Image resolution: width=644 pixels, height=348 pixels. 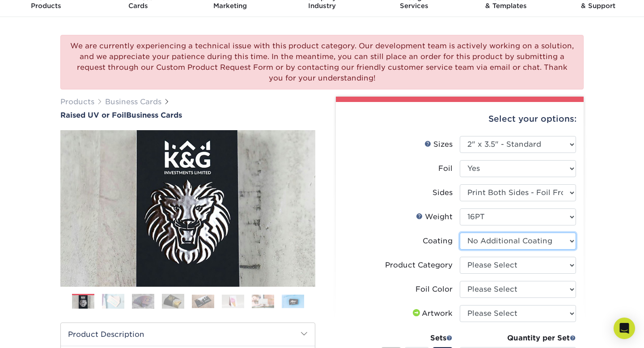 I want to click on img: Business Cards 06, so click(x=233, y=301).